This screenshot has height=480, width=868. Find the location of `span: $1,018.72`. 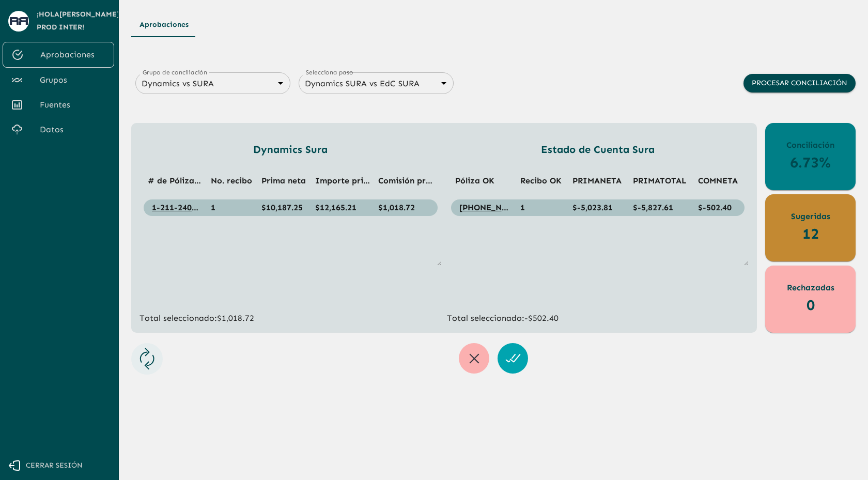

span: $1,018.72 is located at coordinates (396, 207).